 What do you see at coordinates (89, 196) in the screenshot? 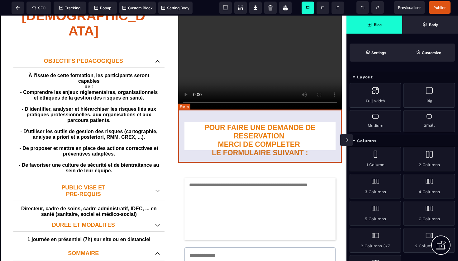
I see `text: Directeur, cadre de soins, cadre administratif, IDEC, ... en santé (sanitaire, social et médico-s...` at bounding box center [89, 196].